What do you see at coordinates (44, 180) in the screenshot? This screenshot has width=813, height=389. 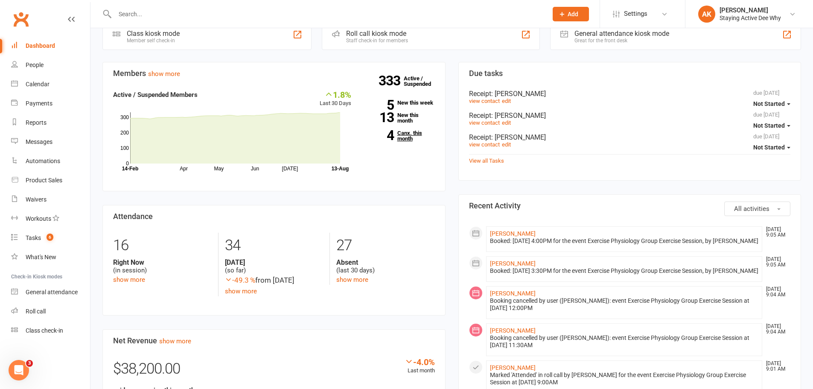 I see `div: Product Sales` at bounding box center [44, 180].